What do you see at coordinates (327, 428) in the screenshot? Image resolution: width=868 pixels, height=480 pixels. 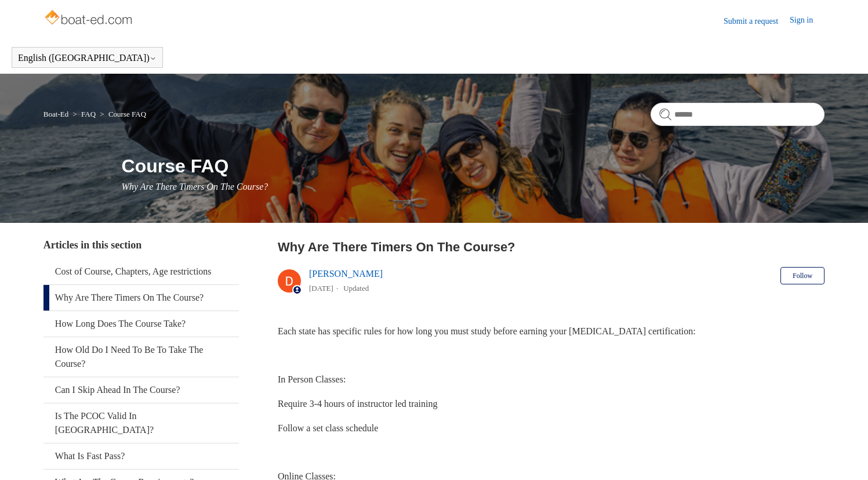 I see `span: Follow a set class schedule` at bounding box center [327, 428].